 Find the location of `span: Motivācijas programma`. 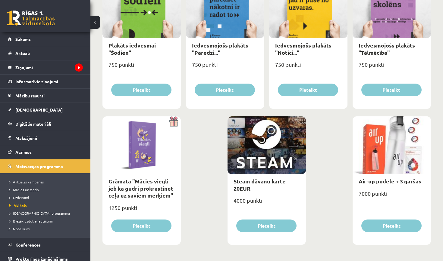

span: Motivācijas programma is located at coordinates (39, 167).